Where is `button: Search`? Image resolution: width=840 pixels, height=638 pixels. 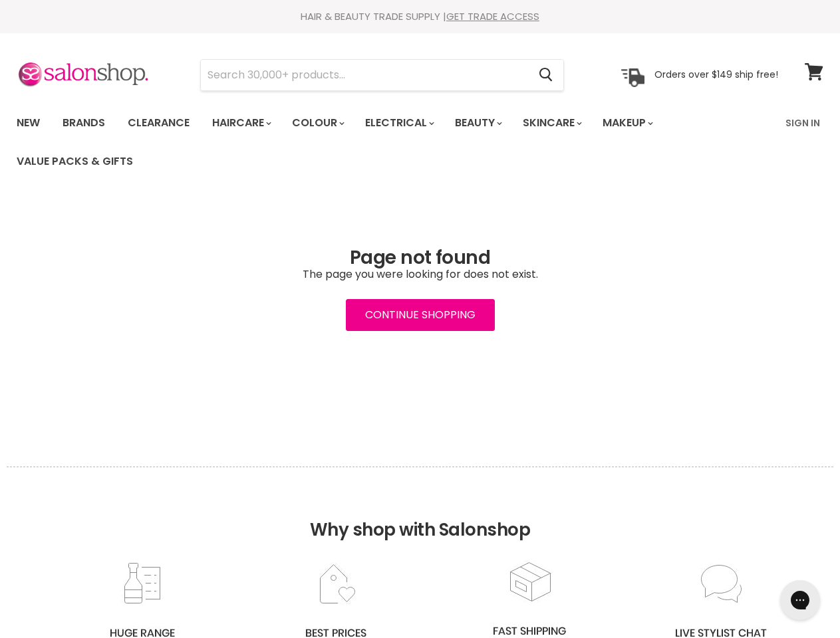
button: Search is located at coordinates (545, 75).